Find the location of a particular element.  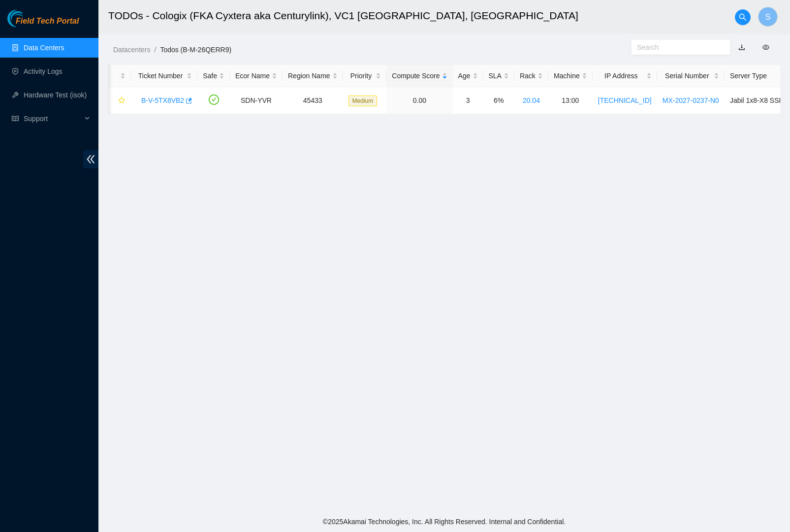

a: Hardware Test (isok) is located at coordinates (55, 95).